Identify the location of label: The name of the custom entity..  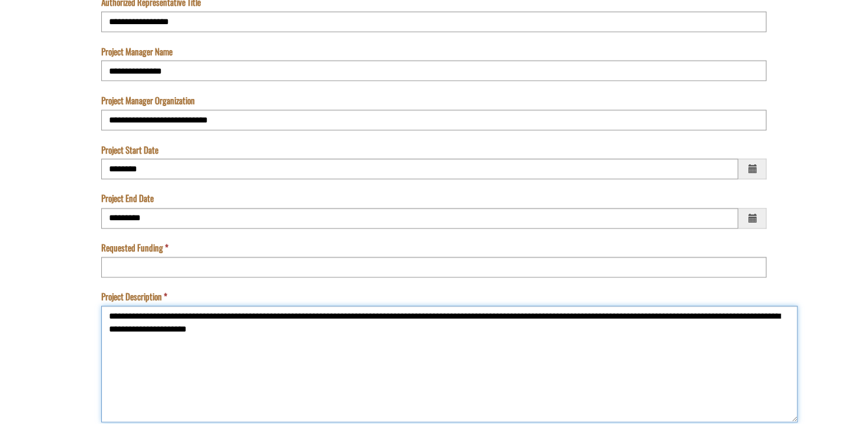
(15, 55).